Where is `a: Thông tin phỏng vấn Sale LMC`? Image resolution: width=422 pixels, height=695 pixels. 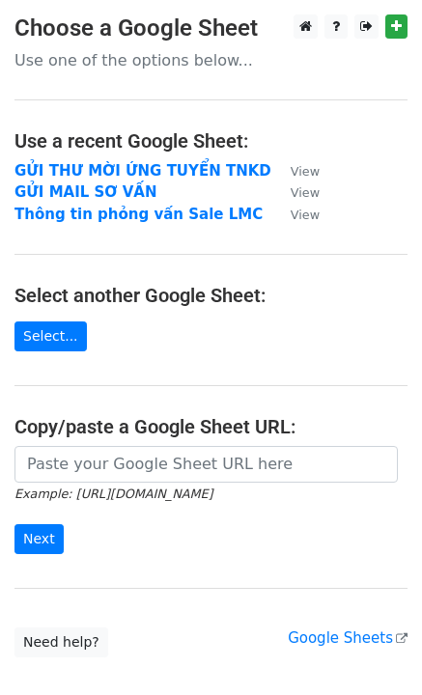 a: Thông tin phỏng vấn Sale LMC is located at coordinates (138, 214).